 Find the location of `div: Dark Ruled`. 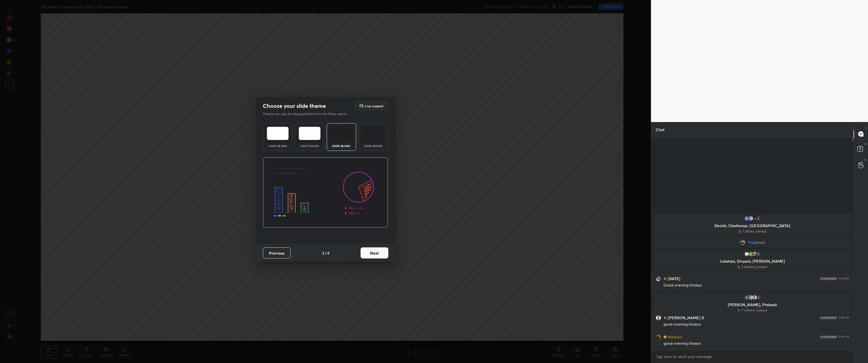

div: Dark Ruled is located at coordinates (373, 146).